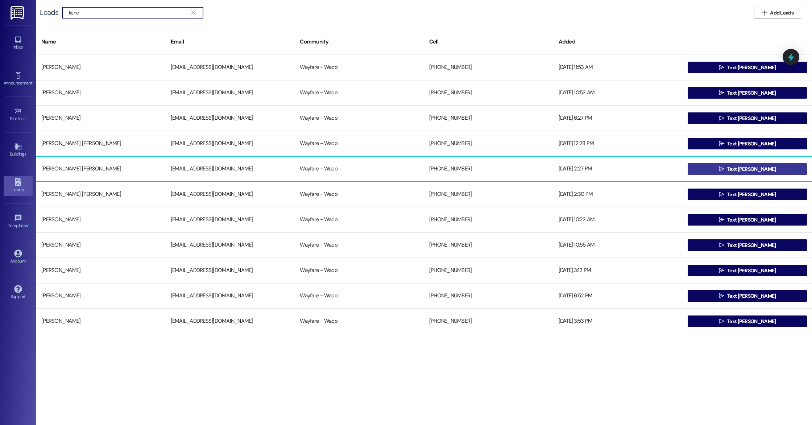 This screenshot has height=425, width=812. I want to click on div: Name, so click(101, 42).